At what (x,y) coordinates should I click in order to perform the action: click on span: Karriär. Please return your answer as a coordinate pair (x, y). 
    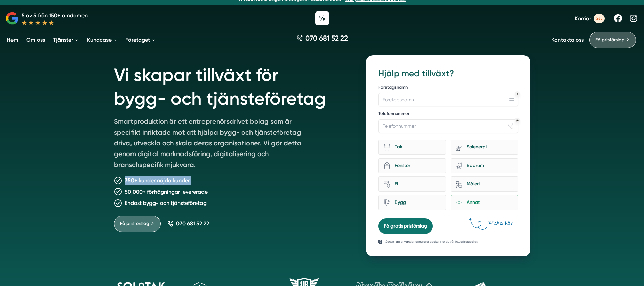
    Looking at the image, I should click on (582, 18).